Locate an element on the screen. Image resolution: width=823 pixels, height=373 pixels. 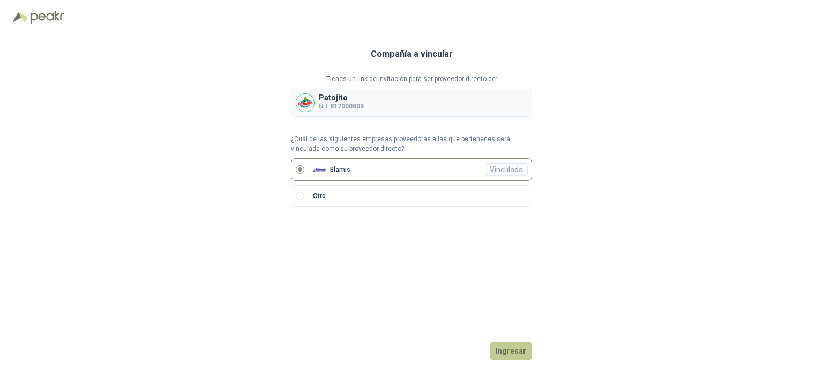
p: Tienes un link de invitación para ser proveedor directo de: is located at coordinates (412, 79).